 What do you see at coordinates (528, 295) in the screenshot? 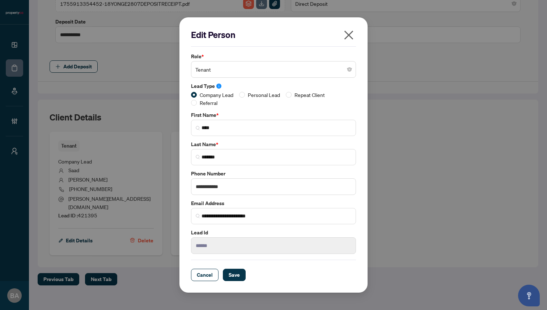
I see `button: Open asap` at bounding box center [528, 295].